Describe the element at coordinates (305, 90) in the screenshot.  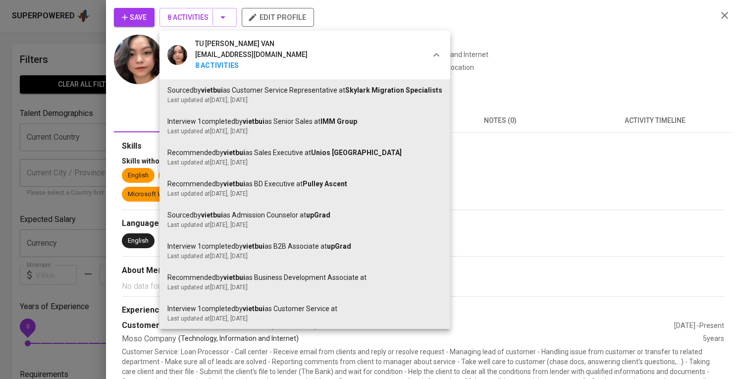
I see `div: Sourced by as Customer Service Representative at` at that location.